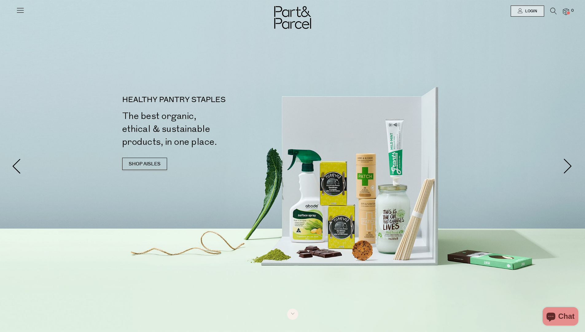  What do you see at coordinates (573, 11) in the screenshot?
I see `span: 0` at bounding box center [573, 11].